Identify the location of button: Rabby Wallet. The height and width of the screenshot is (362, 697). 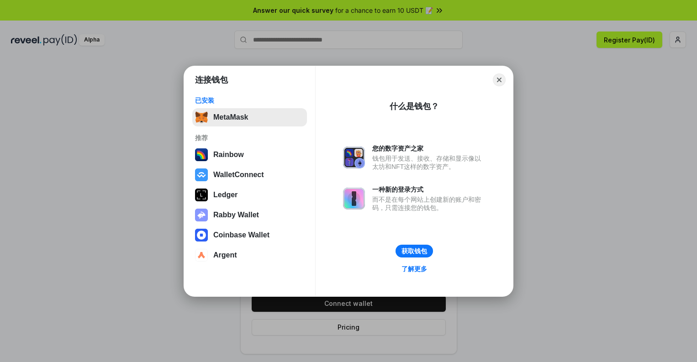
(249, 215).